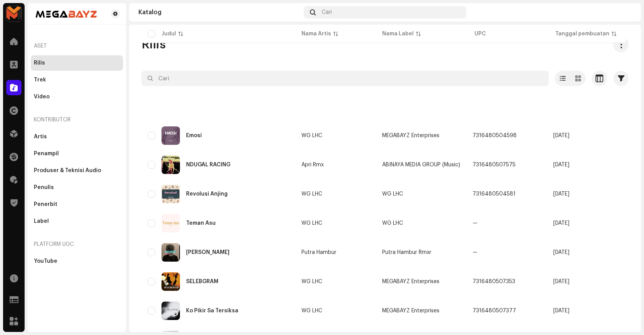 This screenshot has height=335, width=644. What do you see at coordinates (153, 44) in the screenshot?
I see `span: Rilis` at bounding box center [153, 44].